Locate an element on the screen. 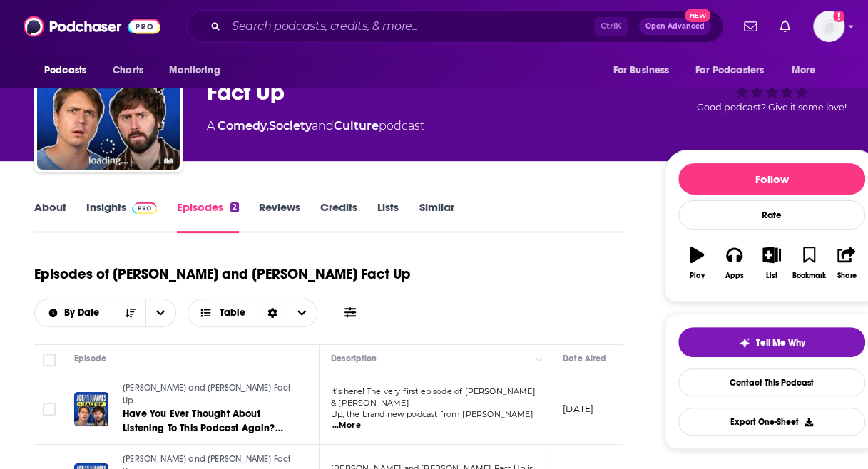 Image resolution: width=868 pixels, height=469 pixels. button: Play is located at coordinates (697, 263).